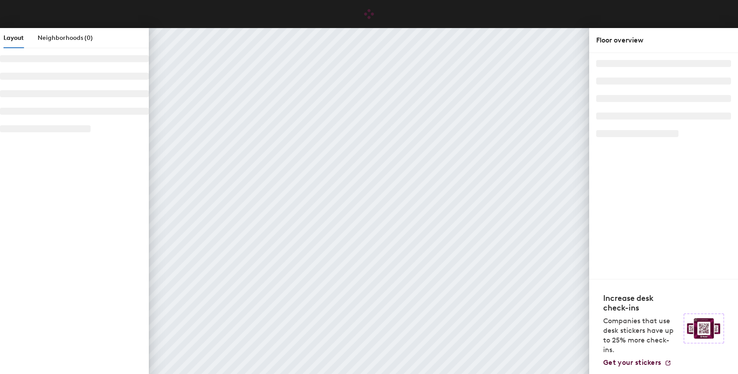 This screenshot has height=374, width=738. Describe the element at coordinates (65, 38) in the screenshot. I see `span: Neighborhoods (0)` at that location.